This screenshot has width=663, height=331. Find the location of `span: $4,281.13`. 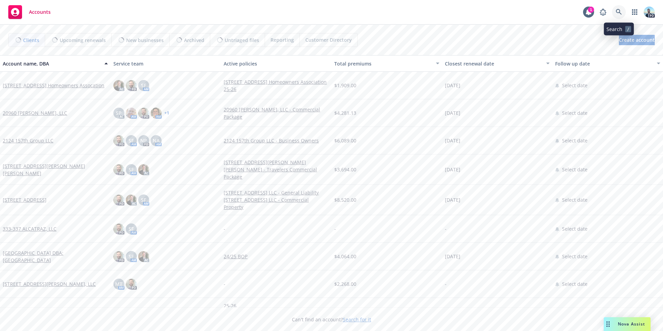

span: $4,281.13 is located at coordinates (345, 113).